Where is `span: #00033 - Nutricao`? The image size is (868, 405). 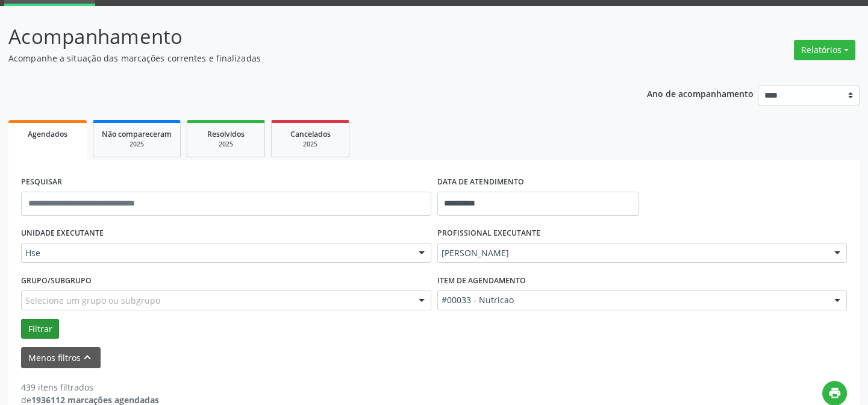
span: #00033 - Nutricao is located at coordinates (632, 300).